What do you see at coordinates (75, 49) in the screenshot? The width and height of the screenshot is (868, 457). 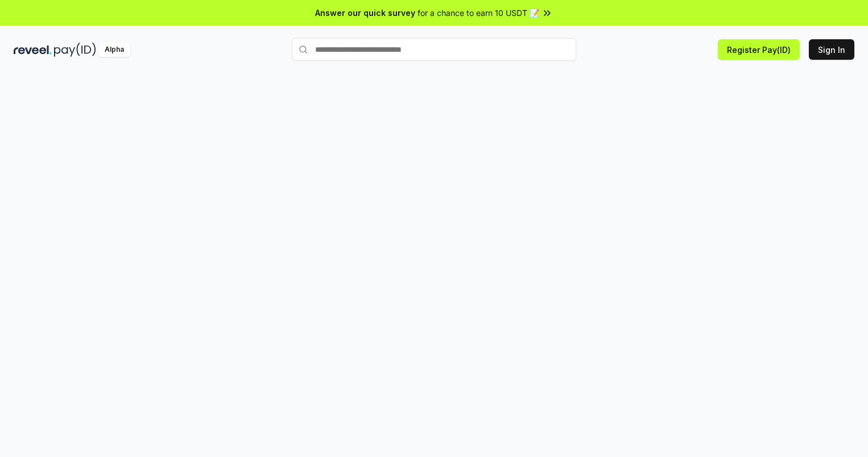 I see `img: pay_id` at bounding box center [75, 49].